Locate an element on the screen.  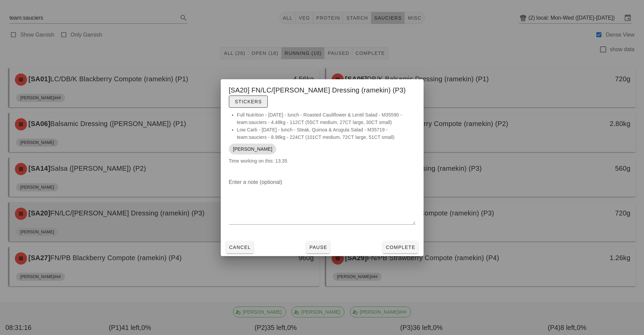
span: Cancel is located at coordinates (240, 247).